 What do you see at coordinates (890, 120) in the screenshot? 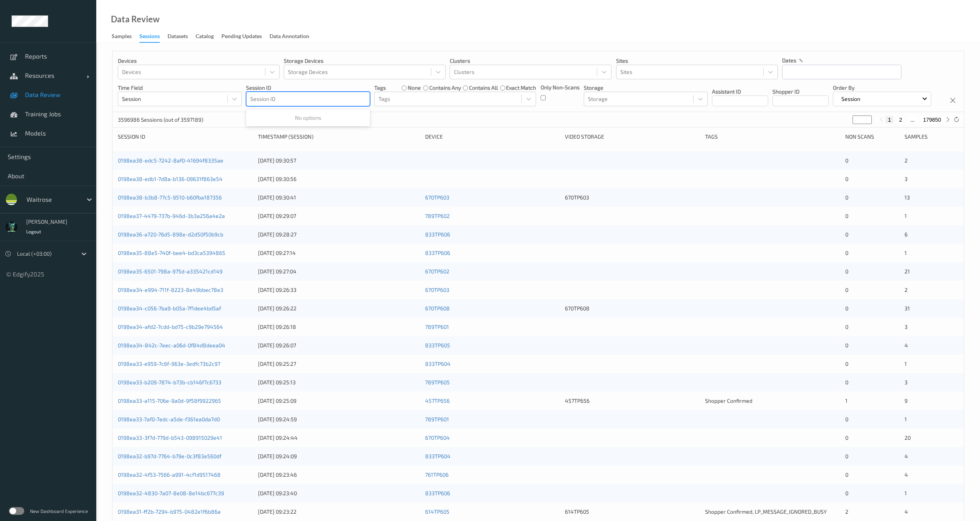
I see `button: 1` at bounding box center [890, 120].